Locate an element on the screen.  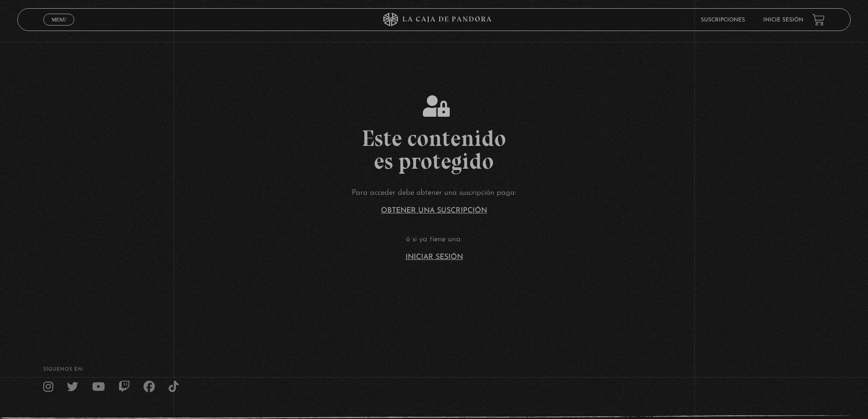
span: Menu is located at coordinates (59, 19).